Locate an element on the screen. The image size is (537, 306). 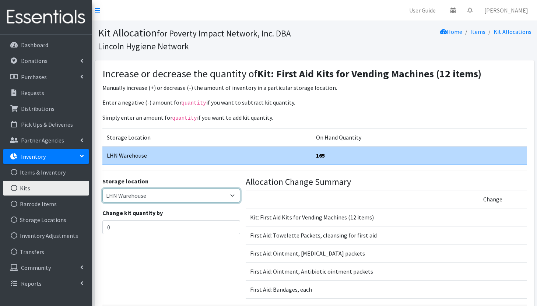
a: Donations is located at coordinates (46, 61).